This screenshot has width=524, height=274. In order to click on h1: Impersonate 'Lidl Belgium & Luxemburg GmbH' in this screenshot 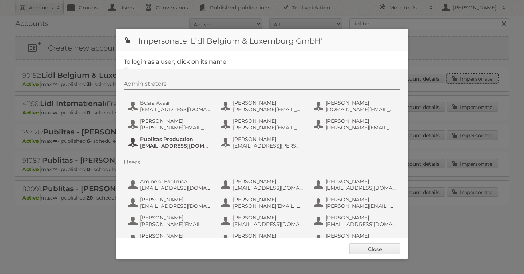, I will do `click(262, 40)`.